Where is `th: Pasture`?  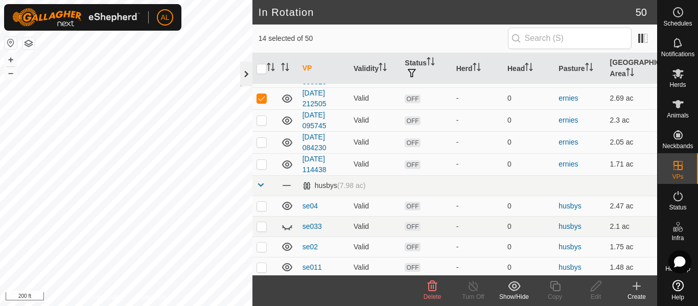 th: Pasture is located at coordinates (580, 69).